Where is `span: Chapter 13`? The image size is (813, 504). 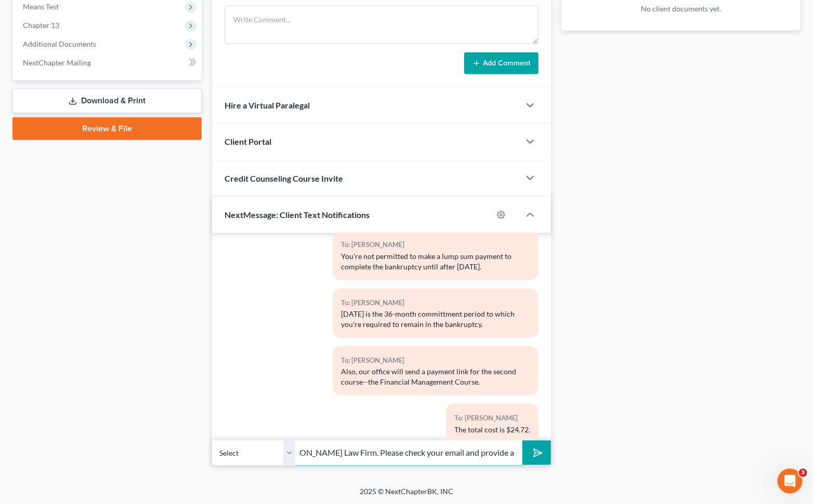 span: Chapter 13 is located at coordinates (41, 25).